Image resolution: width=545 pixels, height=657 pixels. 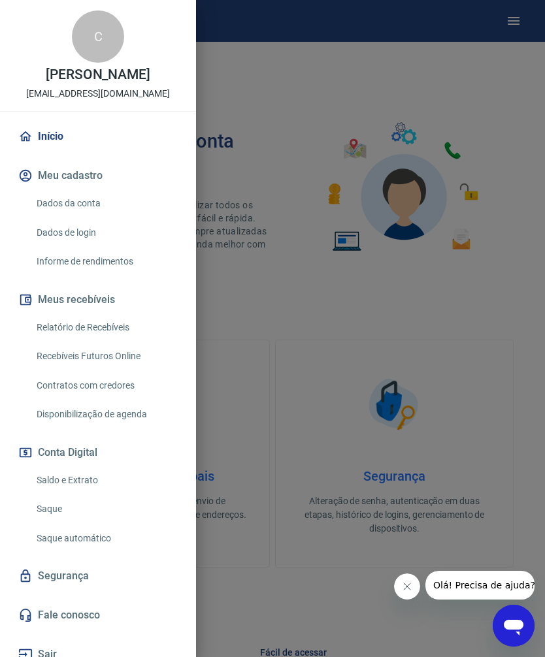 What do you see at coordinates (106, 356) in the screenshot?
I see `a: Recebíveis Futuros Online` at bounding box center [106, 356].